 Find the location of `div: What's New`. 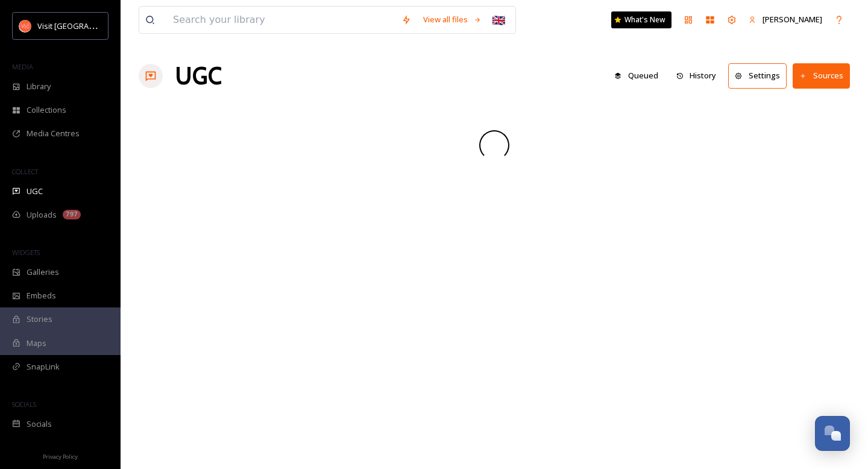

div: What's New is located at coordinates (641, 20).